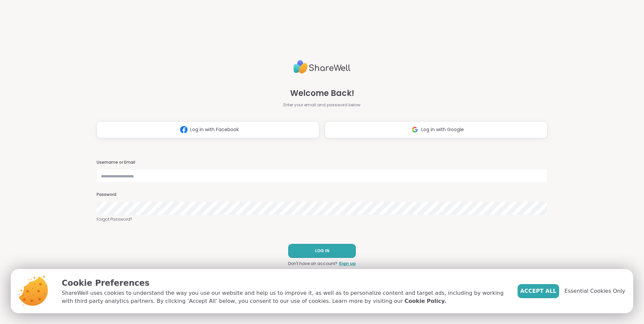  Describe the element at coordinates (322, 194) in the screenshot. I see `h3: Password` at that location.